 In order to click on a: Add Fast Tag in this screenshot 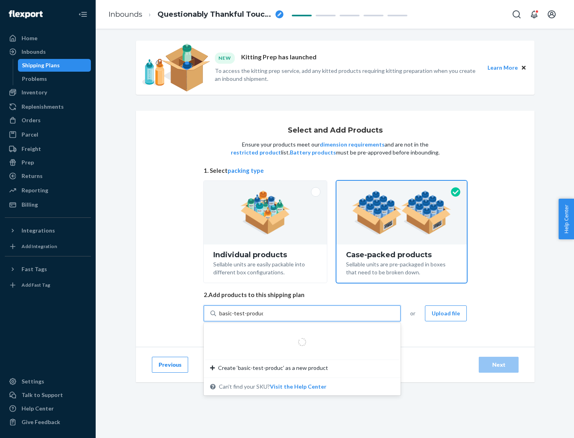, I will do `click(48, 285)`.